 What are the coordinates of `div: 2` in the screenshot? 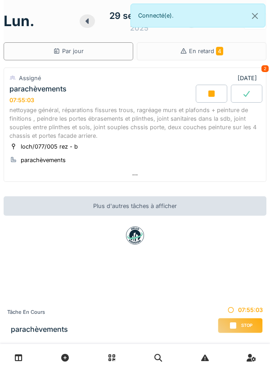 It's located at (265, 68).